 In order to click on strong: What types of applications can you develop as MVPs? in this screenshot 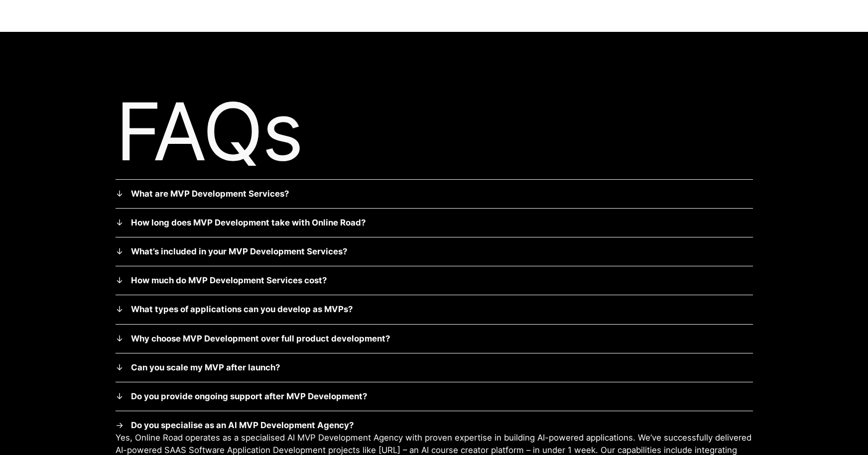, I will do `click(242, 309)`.